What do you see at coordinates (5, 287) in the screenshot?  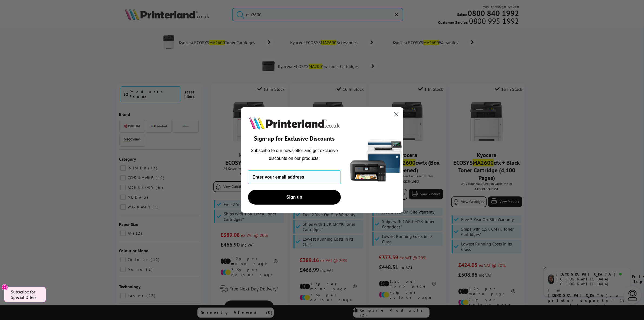 I see `button: Close` at bounding box center [5, 287].